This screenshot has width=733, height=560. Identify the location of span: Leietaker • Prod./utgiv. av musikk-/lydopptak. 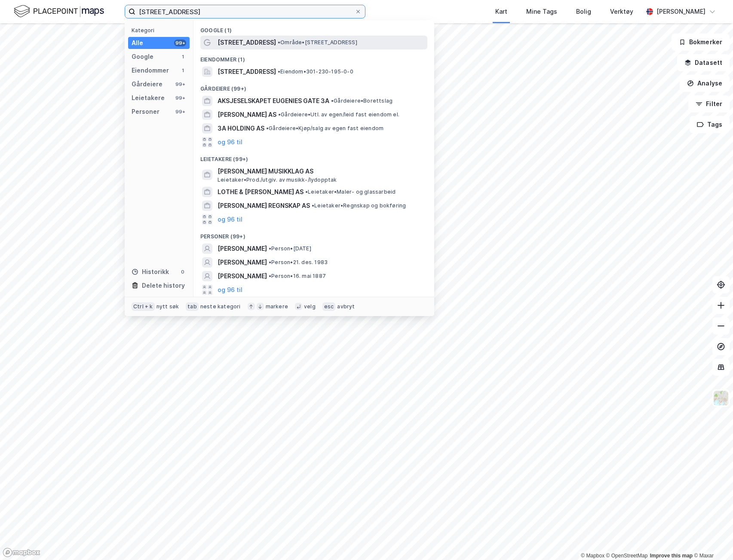
(278, 180).